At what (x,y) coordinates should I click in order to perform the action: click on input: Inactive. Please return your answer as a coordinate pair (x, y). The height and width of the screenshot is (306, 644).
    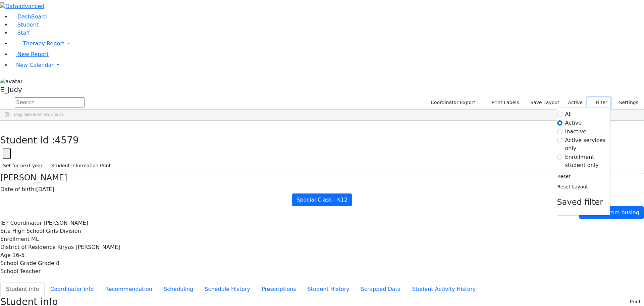
    Looking at the image, I should click on (560, 132).